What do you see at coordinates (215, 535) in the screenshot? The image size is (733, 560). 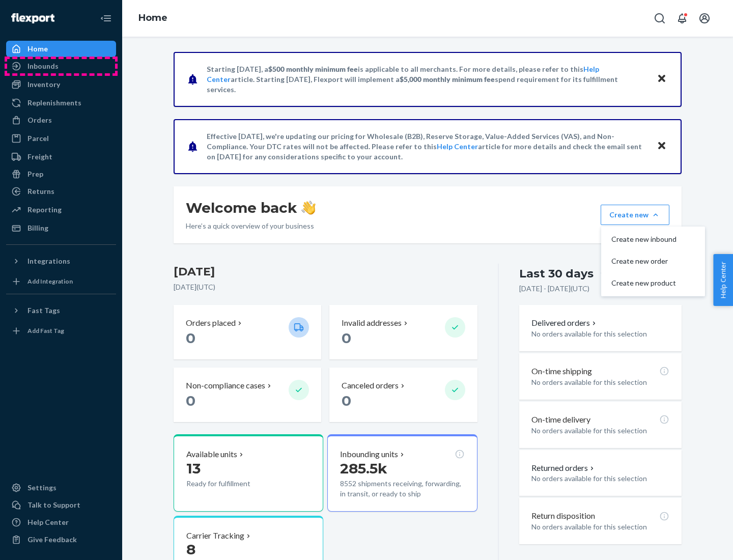 I see `p: Carrier Tracking` at bounding box center [215, 535].